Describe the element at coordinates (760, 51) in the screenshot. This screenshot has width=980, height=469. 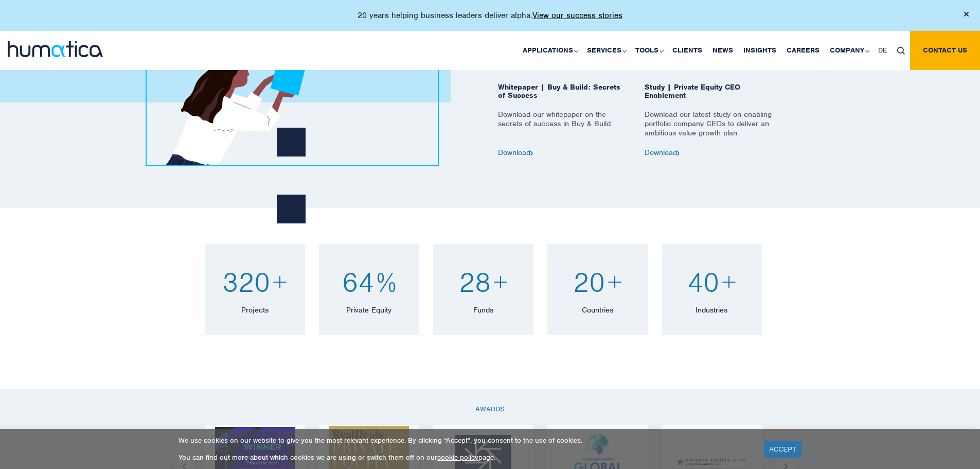
I see `a: Insights` at that location.